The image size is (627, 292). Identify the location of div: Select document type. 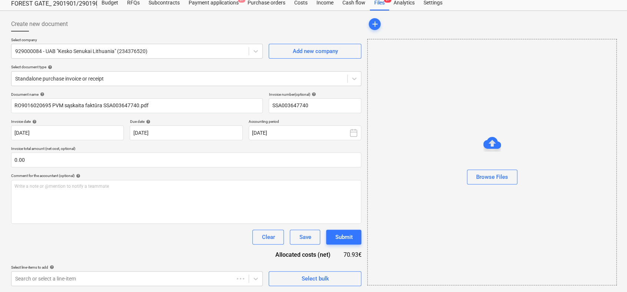
(186, 67).